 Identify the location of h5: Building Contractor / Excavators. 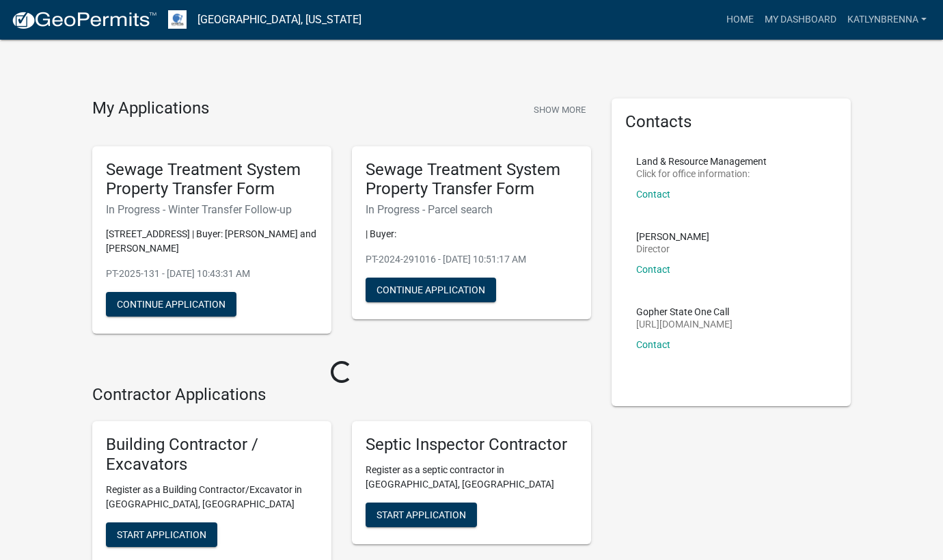
(212, 455).